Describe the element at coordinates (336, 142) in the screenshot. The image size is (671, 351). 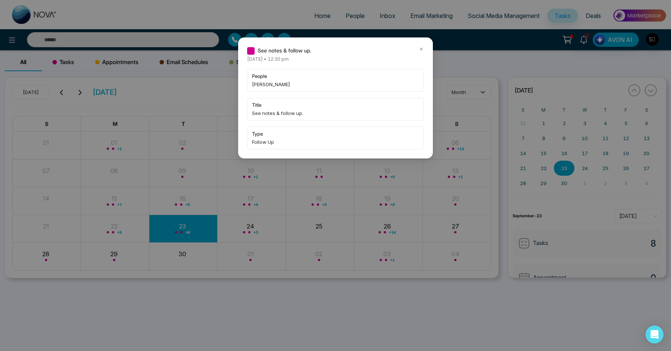
I see `span: Follow Up` at that location.